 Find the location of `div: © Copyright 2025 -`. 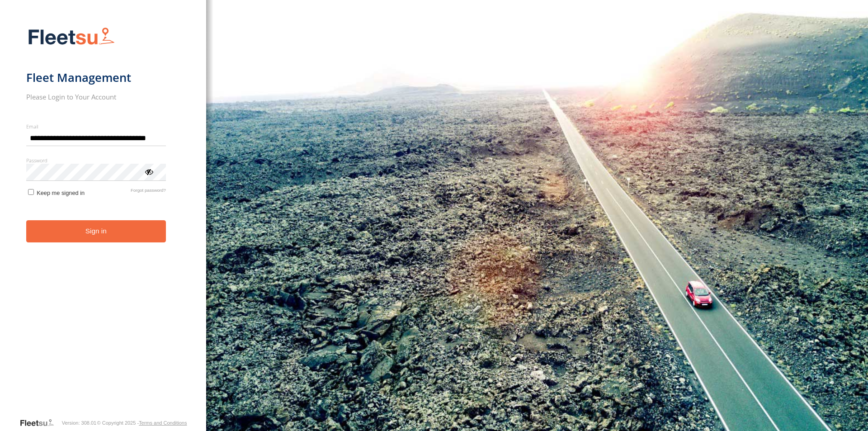

div: © Copyright 2025 - is located at coordinates (142, 423).